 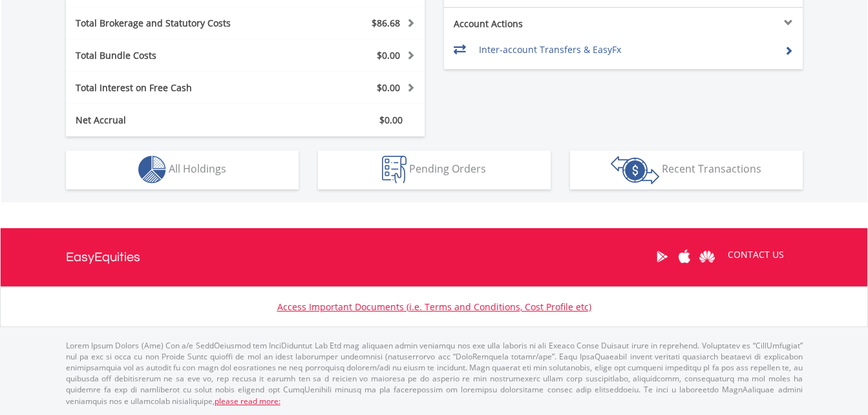 What do you see at coordinates (534, 24) in the screenshot?
I see `div: Account Actions` at bounding box center [534, 24].